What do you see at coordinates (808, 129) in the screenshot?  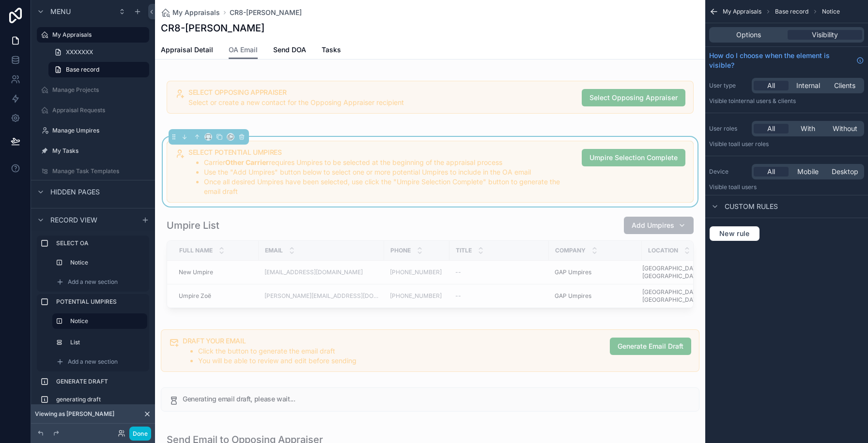 I see `span: With` at bounding box center [808, 129].